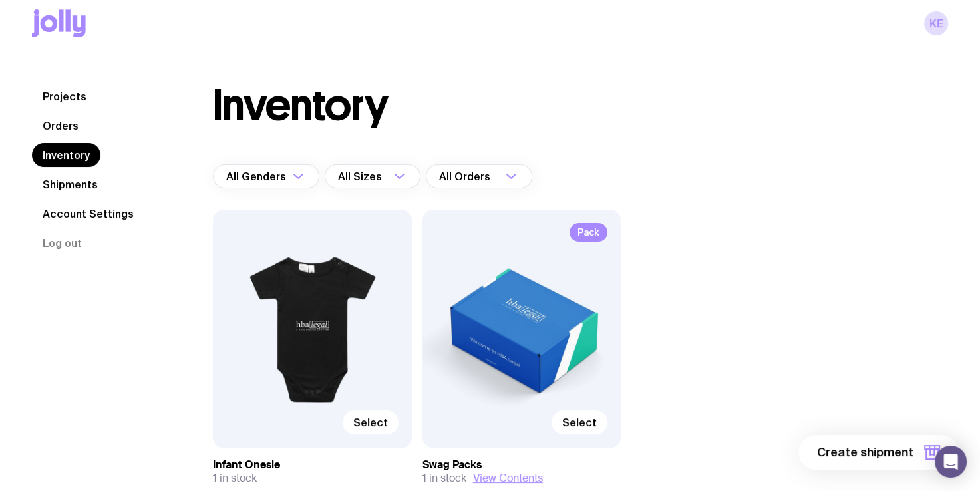 Image resolution: width=980 pixels, height=491 pixels. What do you see at coordinates (466, 176) in the screenshot?
I see `span: All Orders` at bounding box center [466, 176].